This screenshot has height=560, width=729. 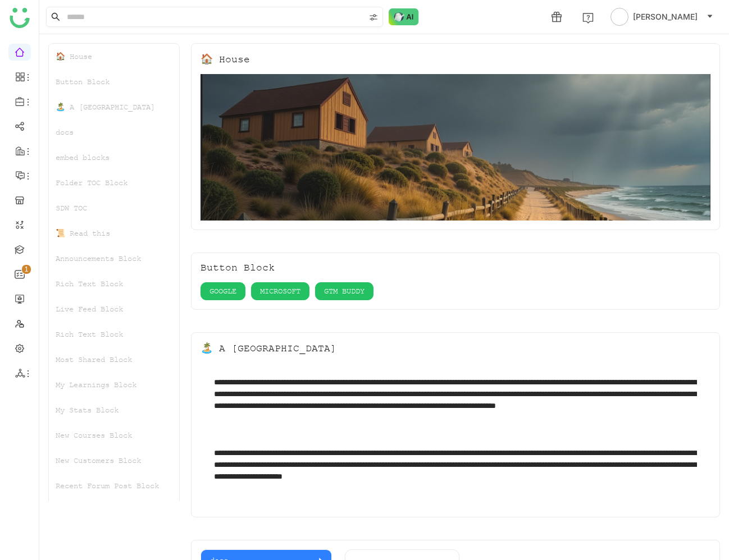 What do you see at coordinates (114, 435) in the screenshot?
I see `div: New Courses Block` at bounding box center [114, 435].